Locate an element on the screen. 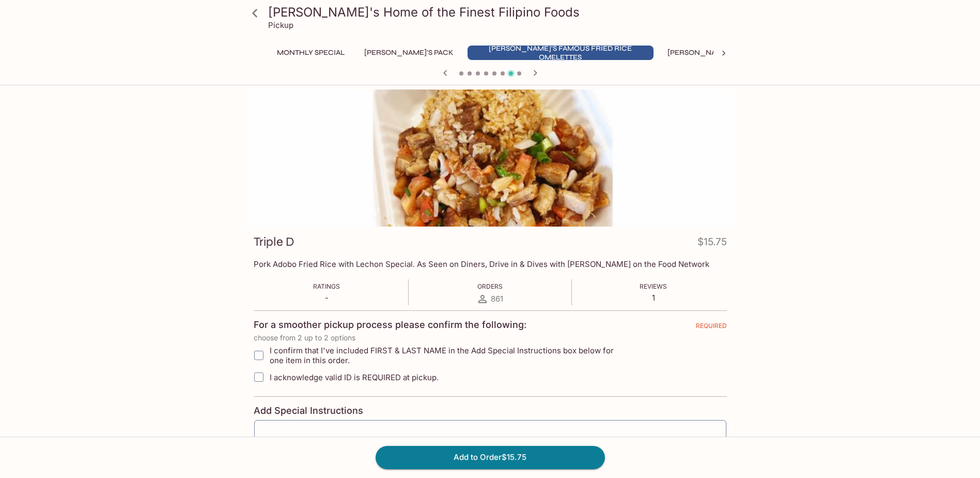  p: Pickup is located at coordinates (281, 25).